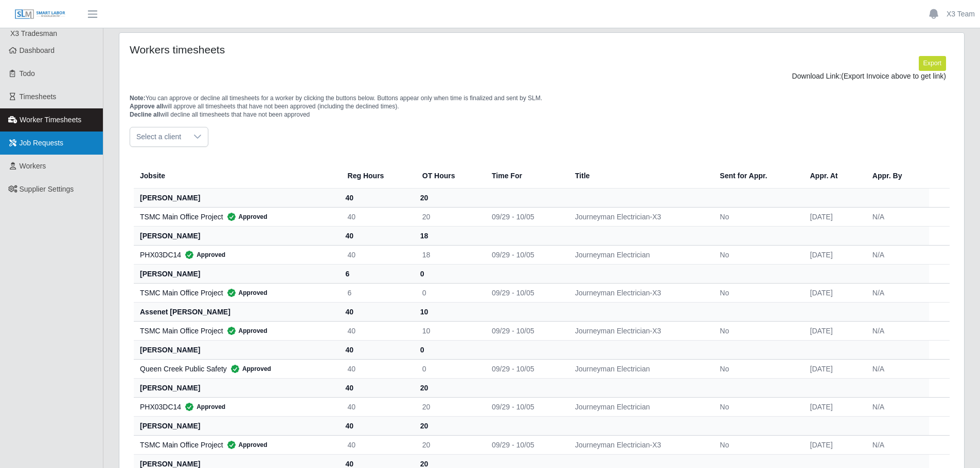 This screenshot has width=980, height=468. I want to click on td: 6, so click(377, 292).